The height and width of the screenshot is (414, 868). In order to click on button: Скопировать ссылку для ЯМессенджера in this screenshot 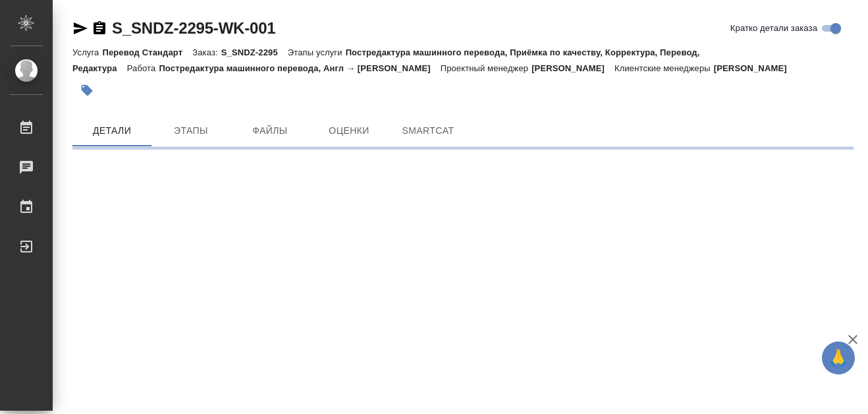, I will do `click(81, 28)`.